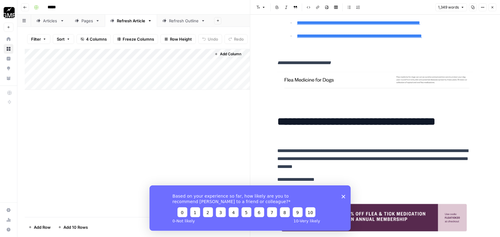 The image size is (500, 237). What do you see at coordinates (148, 27) in the screenshot?
I see `button: 9` at bounding box center [148, 27].